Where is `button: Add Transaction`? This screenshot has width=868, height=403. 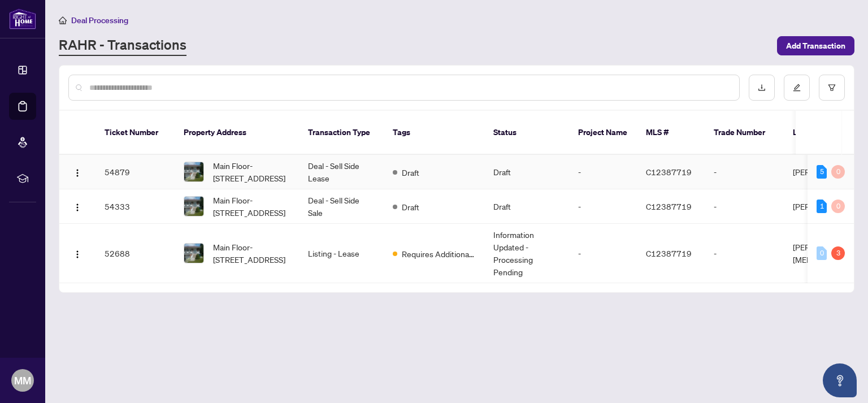 button: Add Transaction is located at coordinates (815, 46).